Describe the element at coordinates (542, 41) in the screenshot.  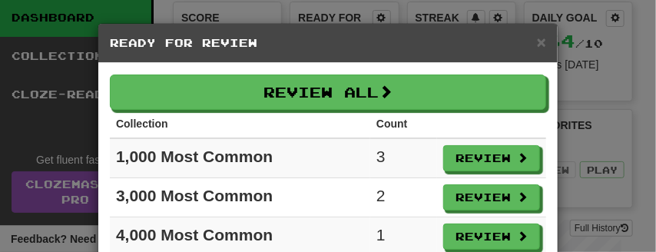
I see `button: Close` at that location.